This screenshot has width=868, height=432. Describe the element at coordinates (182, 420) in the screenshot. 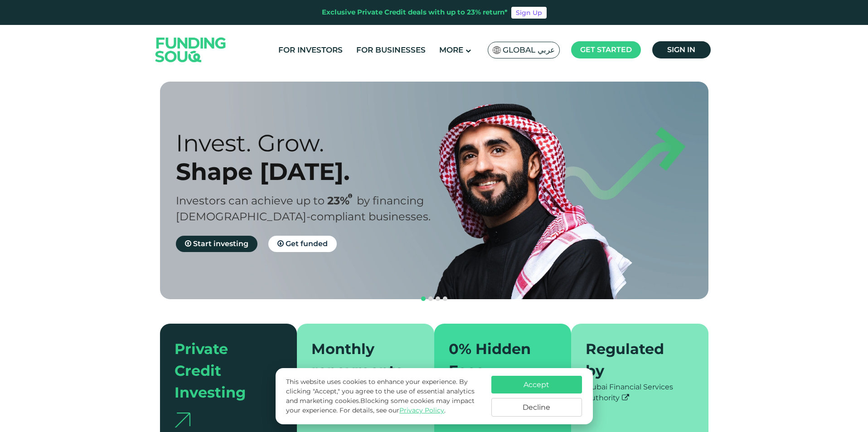

I see `img: arrow` at that location.